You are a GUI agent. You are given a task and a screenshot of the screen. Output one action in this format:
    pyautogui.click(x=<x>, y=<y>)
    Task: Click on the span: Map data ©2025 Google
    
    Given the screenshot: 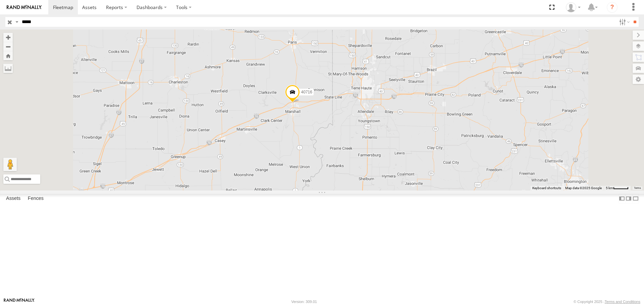 What is the action you would take?
    pyautogui.click(x=583, y=188)
    